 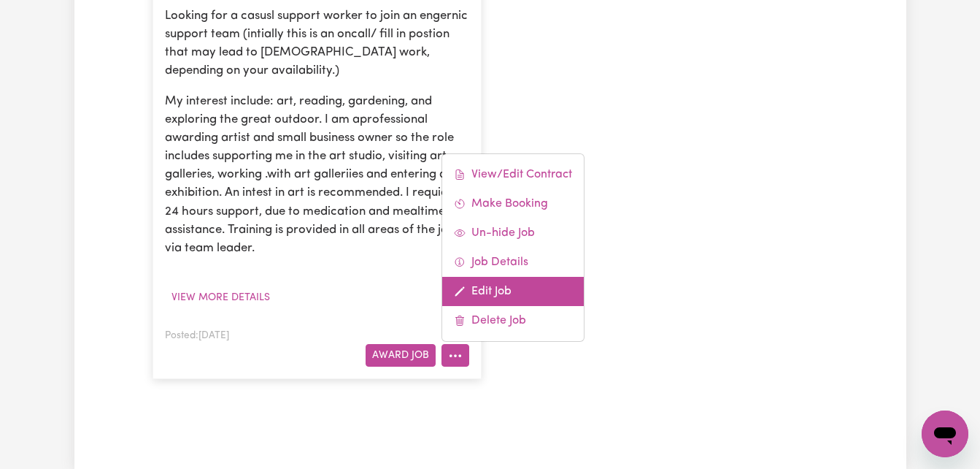 I want to click on a: Make Booking, so click(x=513, y=204).